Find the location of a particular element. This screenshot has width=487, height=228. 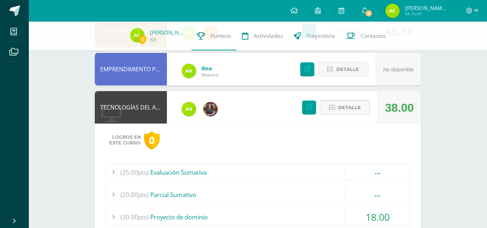

span: Punteos is located at coordinates (221, 36).